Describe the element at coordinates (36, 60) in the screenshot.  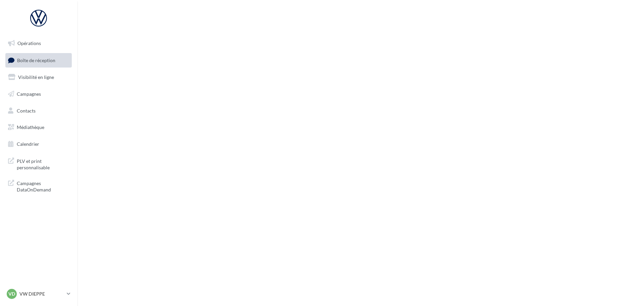
I see `span: Boîte de réception` at that location.